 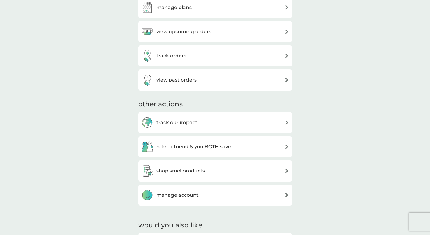 I want to click on h3: track our impact, so click(x=177, y=123).